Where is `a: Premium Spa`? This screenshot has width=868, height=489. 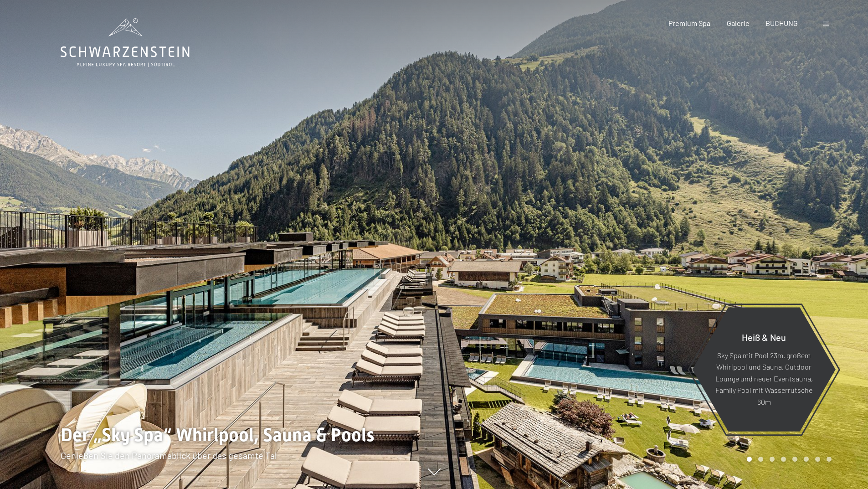
a: Premium Spa is located at coordinates (690, 23).